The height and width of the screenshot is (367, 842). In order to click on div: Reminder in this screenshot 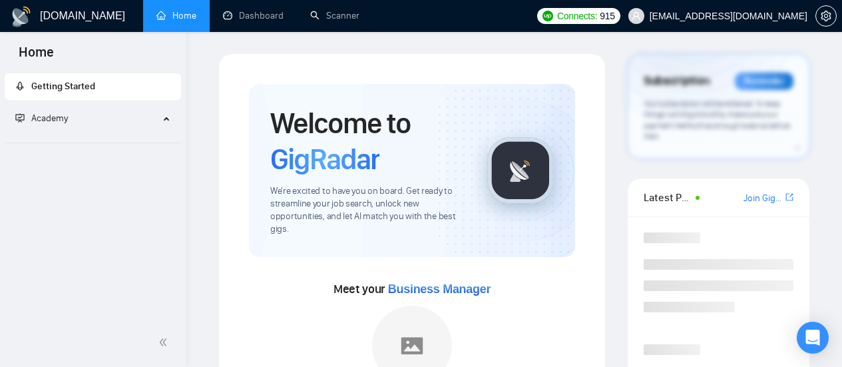, I will do `click(765, 81)`.